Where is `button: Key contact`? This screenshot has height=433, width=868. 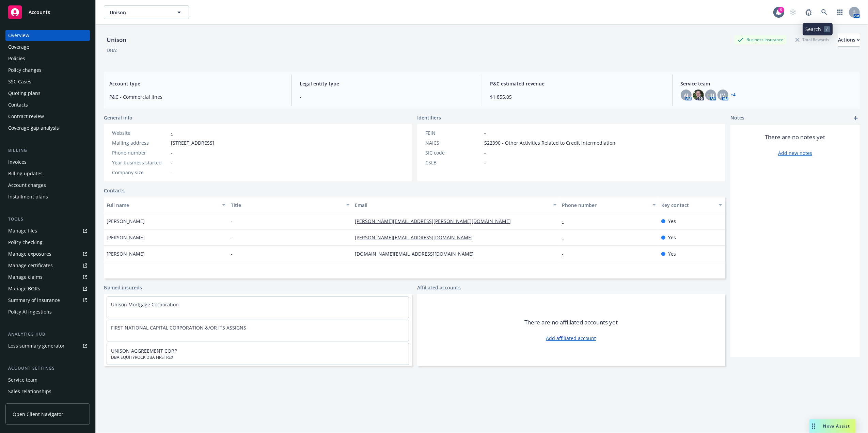 button: Key contact is located at coordinates (692, 205).